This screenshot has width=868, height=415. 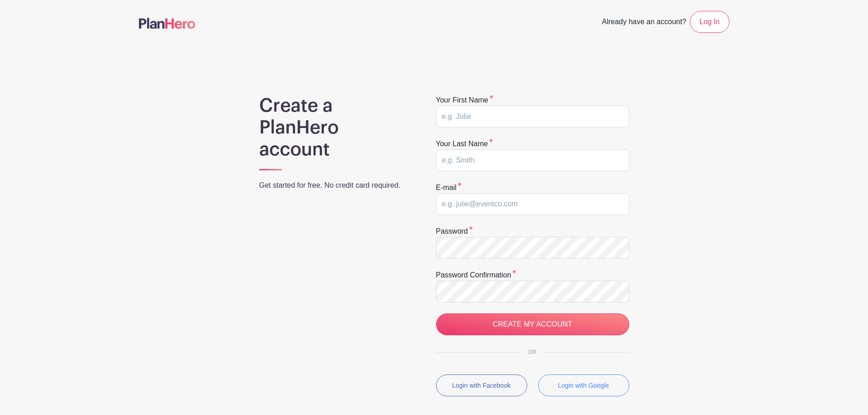 I want to click on input: CREATE MY ACCOUNT, so click(x=533, y=324).